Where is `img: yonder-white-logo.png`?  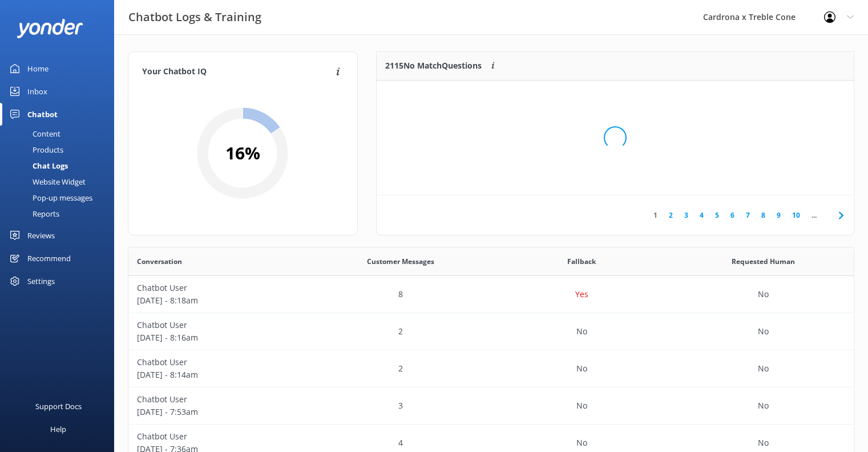 img: yonder-white-logo.png is located at coordinates (49, 28).